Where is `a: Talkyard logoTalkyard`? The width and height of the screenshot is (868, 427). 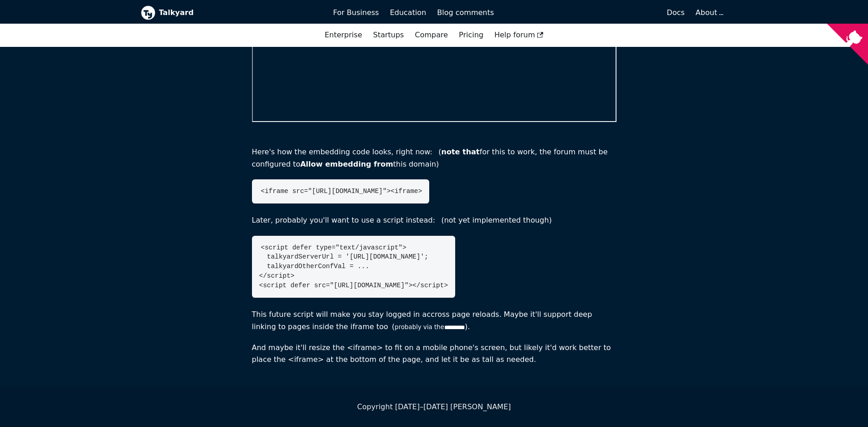 a: Talkyard logoTalkyard is located at coordinates (231, 13).